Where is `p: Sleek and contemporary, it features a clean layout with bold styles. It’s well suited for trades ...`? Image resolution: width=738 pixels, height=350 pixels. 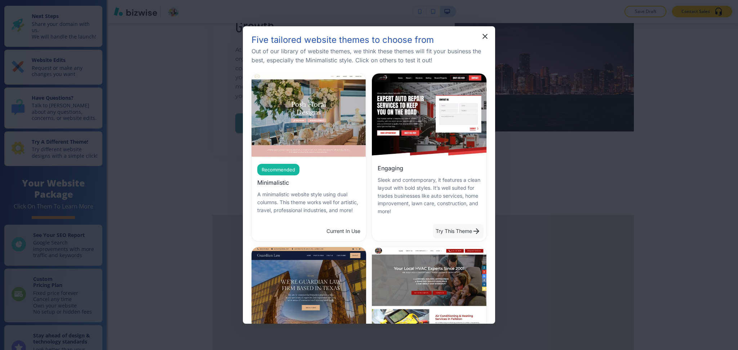
p: Sleek and contemporary, it features a clean layout with bold styles. It’s well suited for trades ... is located at coordinates (429, 196).